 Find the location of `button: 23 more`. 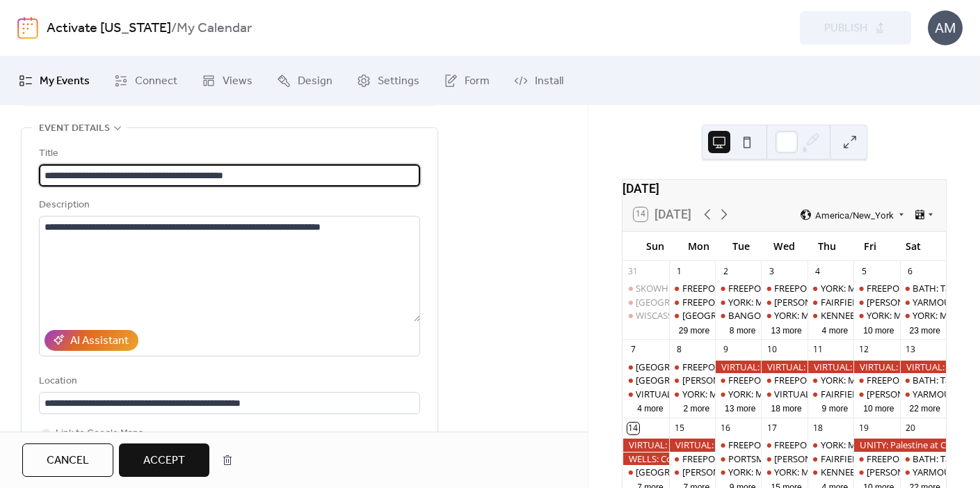

button: 23 more is located at coordinates (926, 329).